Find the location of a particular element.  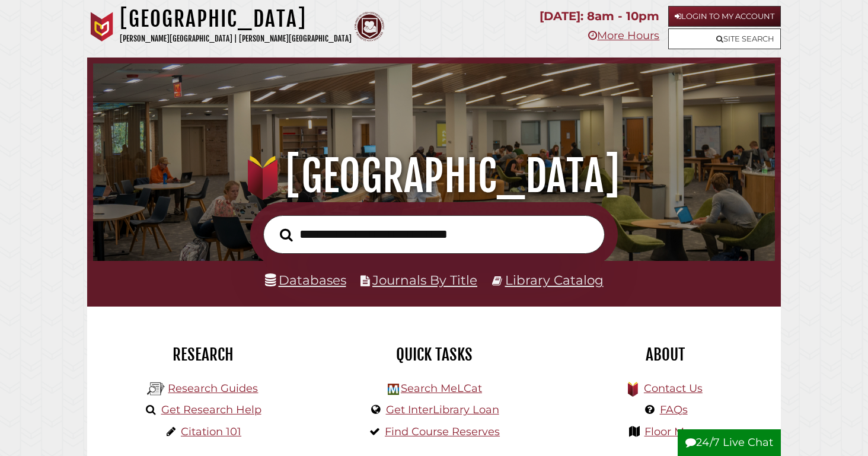

a: Citation 101 is located at coordinates (211, 432).